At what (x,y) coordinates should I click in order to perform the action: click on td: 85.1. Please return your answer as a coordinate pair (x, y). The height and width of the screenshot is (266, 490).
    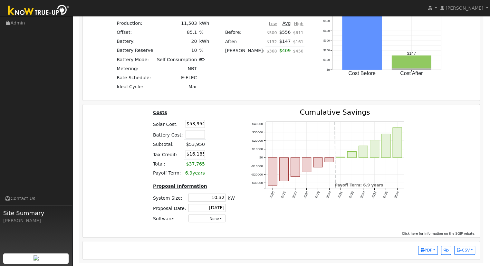
    Looking at the image, I should click on (177, 33).